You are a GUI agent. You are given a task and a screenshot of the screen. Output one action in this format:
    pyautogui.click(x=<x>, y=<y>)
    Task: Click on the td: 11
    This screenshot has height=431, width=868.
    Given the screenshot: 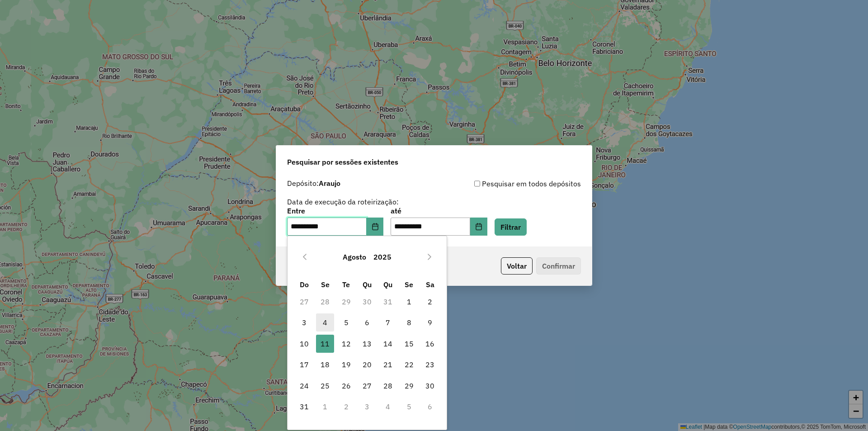 What is the action you would take?
    pyautogui.click(x=325, y=344)
    